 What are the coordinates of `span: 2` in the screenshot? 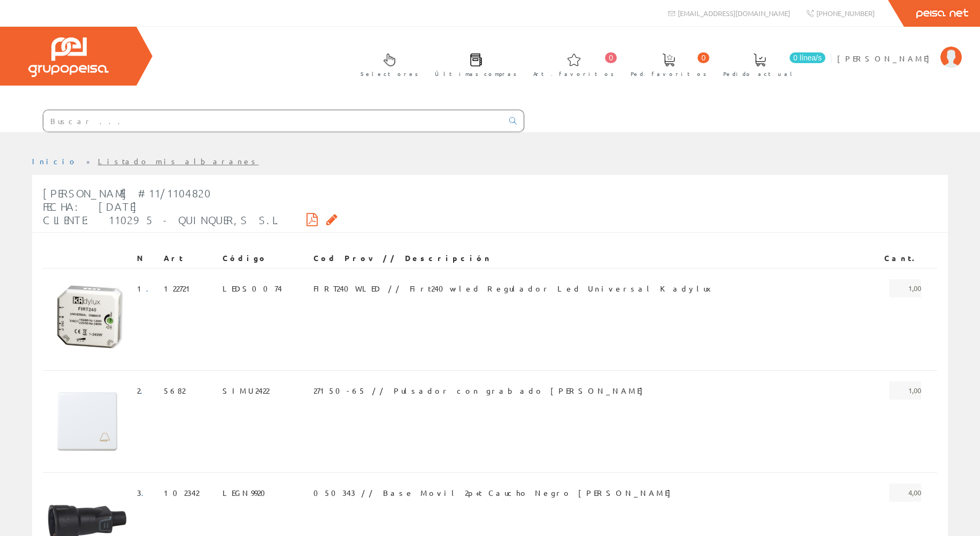 It's located at (143, 391).